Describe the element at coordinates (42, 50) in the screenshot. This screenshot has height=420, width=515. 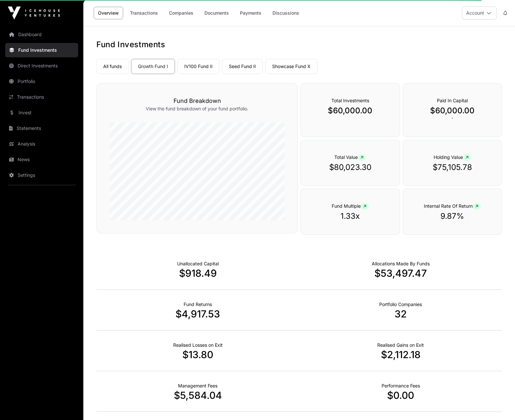
I see `a: Fund Investments` at that location.